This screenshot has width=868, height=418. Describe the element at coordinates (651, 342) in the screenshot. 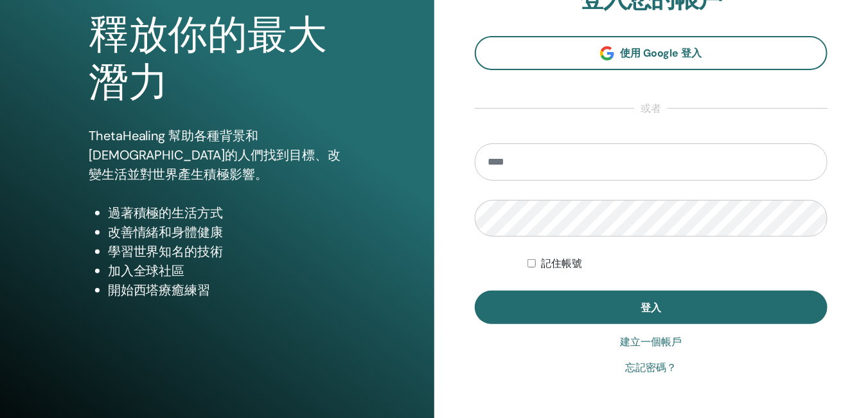

I see `font: 建立一個帳戶` at that location.